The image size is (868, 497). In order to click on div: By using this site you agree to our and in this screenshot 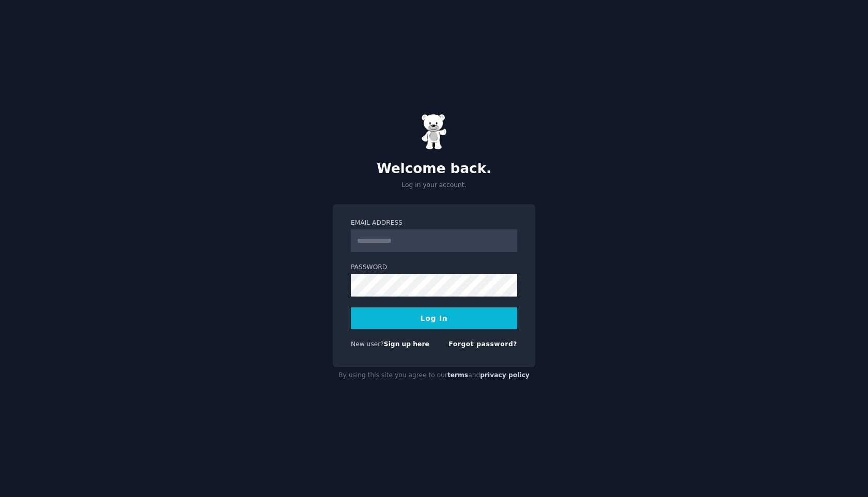, I will do `click(434, 375)`.